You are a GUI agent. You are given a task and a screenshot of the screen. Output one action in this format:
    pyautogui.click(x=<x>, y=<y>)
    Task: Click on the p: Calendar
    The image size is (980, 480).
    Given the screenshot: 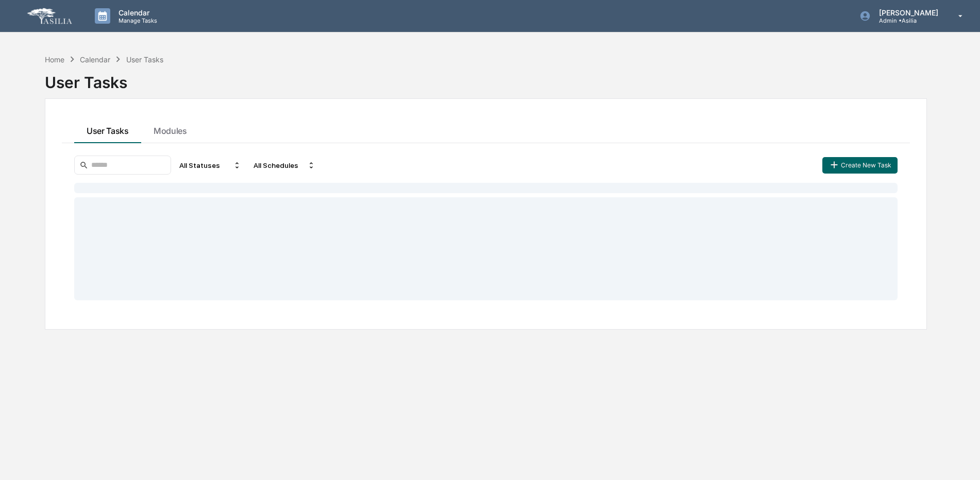 What is the action you would take?
    pyautogui.click(x=136, y=12)
    